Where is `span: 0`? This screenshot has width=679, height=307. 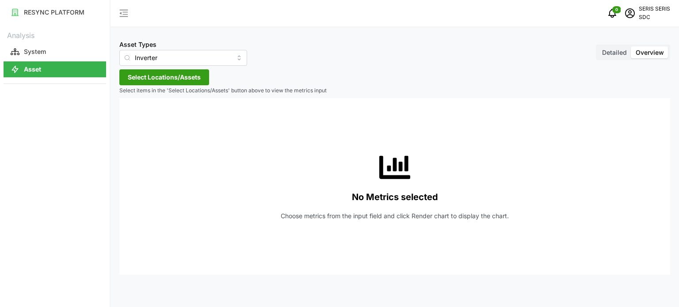 span: 0 is located at coordinates (617, 10).